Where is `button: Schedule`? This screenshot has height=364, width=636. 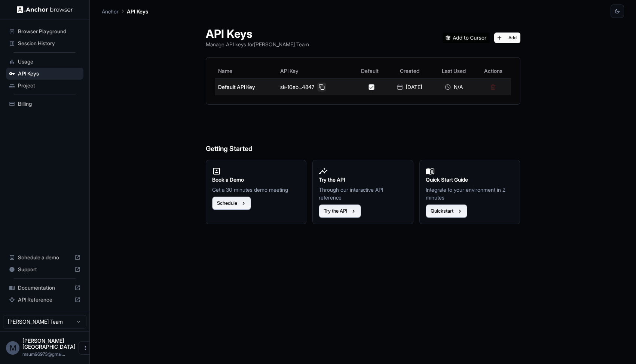
button: Schedule is located at coordinates (231, 203).